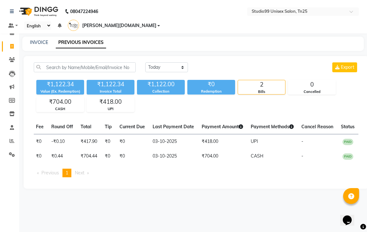  I want to click on span: 1, so click(67, 173).